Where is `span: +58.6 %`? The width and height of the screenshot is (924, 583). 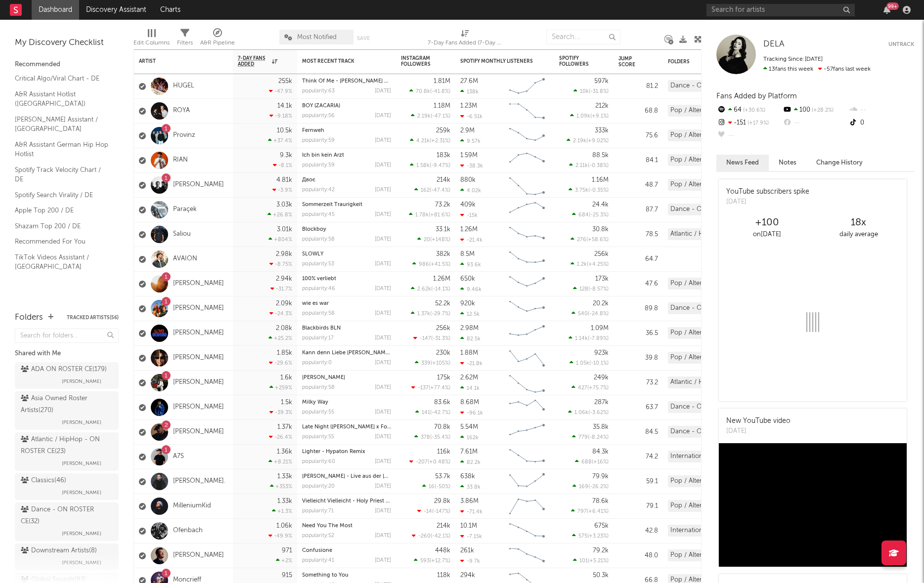 span: +58.6 % is located at coordinates (597, 240).